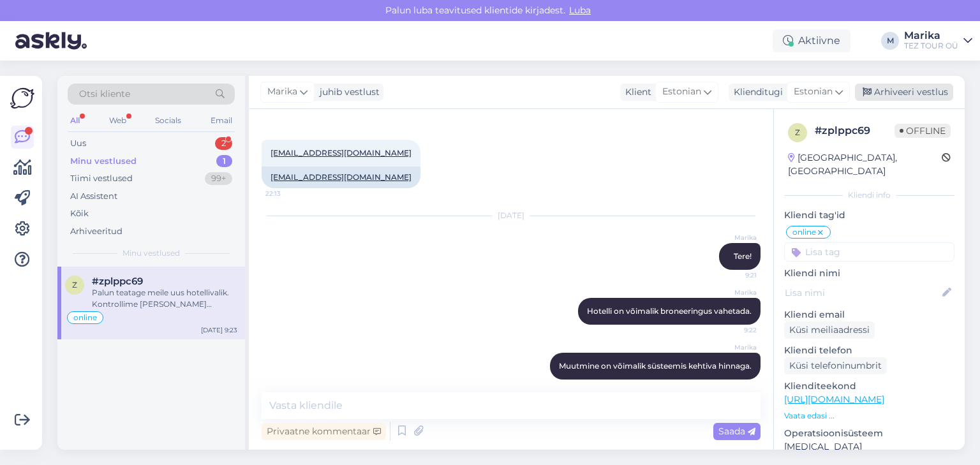  I want to click on div: Tiimi vestlused, so click(102, 178).